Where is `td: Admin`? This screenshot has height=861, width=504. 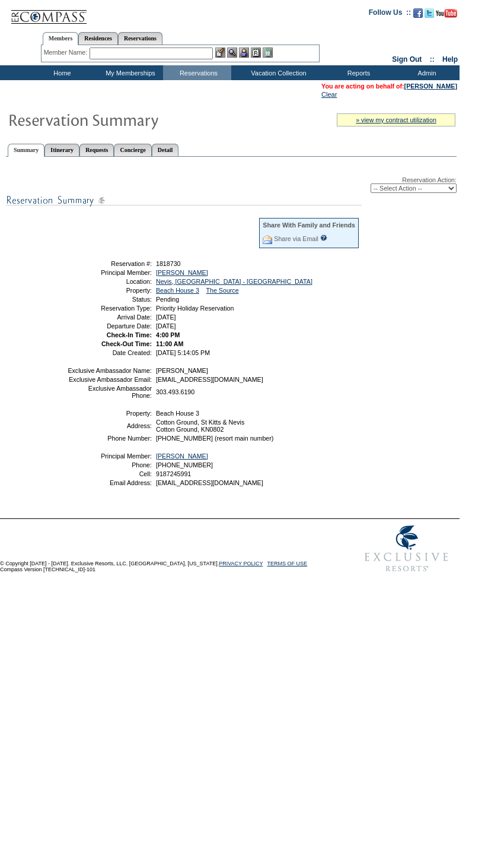 td: Admin is located at coordinates (425, 73).